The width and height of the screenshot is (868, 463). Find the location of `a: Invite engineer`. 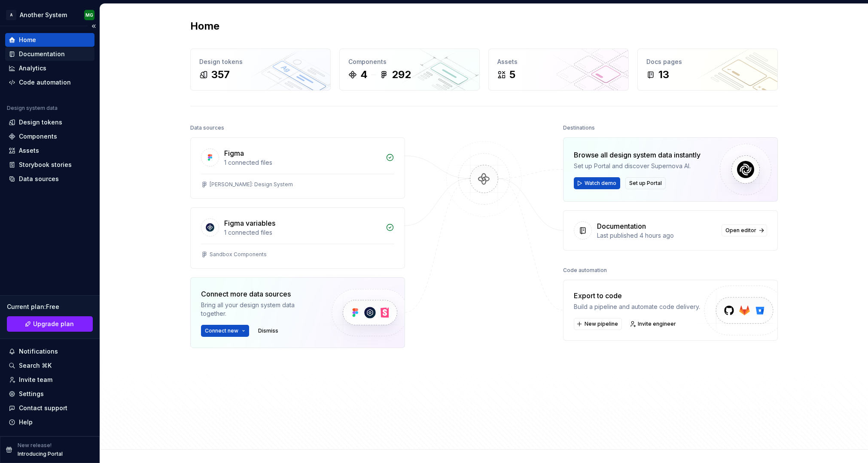

a: Invite engineer is located at coordinates (653, 324).